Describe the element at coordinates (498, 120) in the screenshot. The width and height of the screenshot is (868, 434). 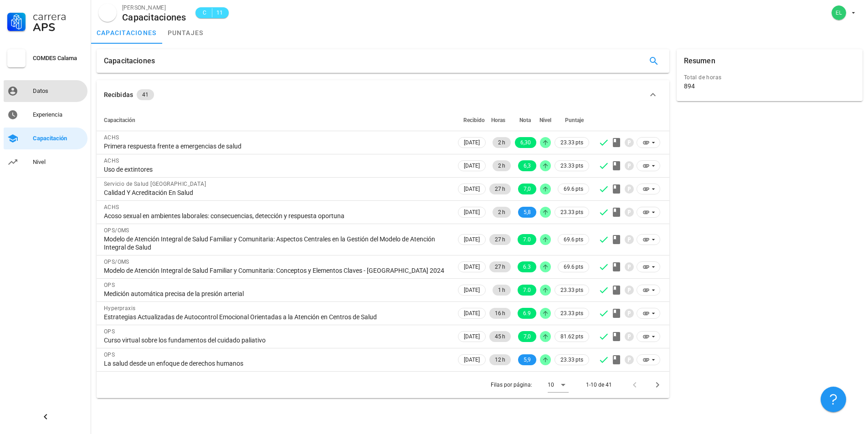
I see `span: Horas` at that location.